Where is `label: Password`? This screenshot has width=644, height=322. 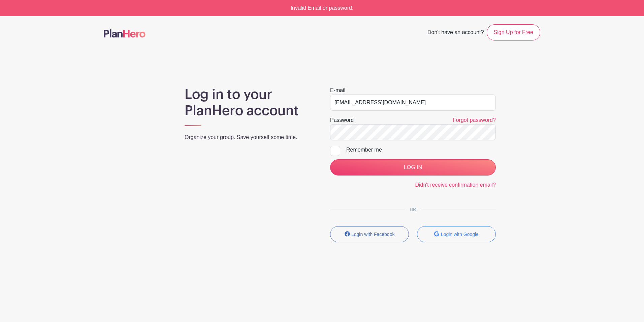 label: Password is located at coordinates (342, 120).